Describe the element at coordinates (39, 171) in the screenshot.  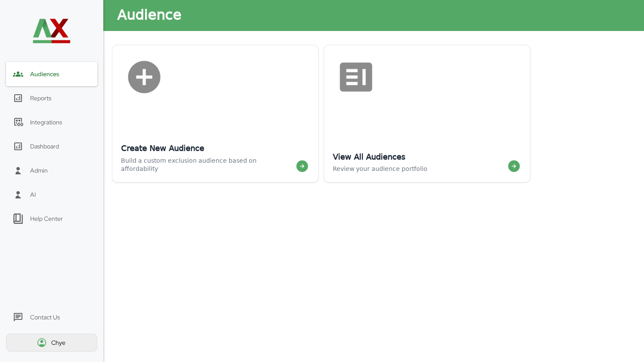
I see `div: Admin` at that location.